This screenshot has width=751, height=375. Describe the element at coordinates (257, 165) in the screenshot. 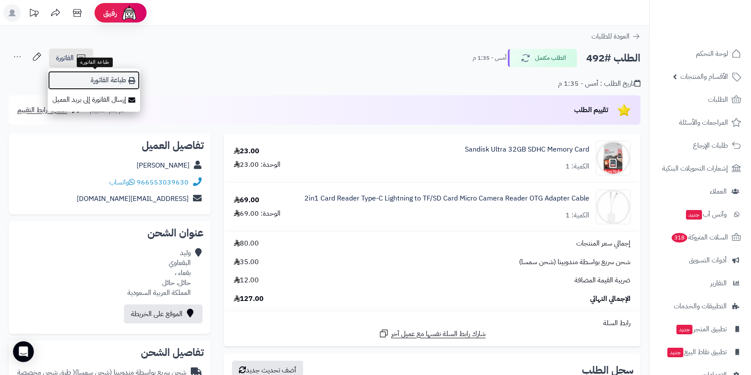

I see `div: الوحدة: 23.00` at that location.